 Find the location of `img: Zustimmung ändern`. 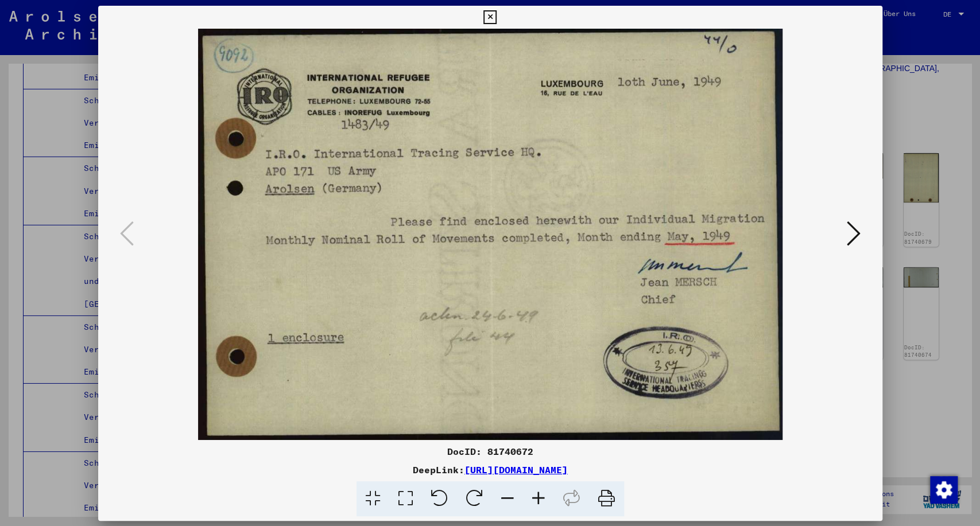

img: Zustimmung ändern is located at coordinates (944, 490).